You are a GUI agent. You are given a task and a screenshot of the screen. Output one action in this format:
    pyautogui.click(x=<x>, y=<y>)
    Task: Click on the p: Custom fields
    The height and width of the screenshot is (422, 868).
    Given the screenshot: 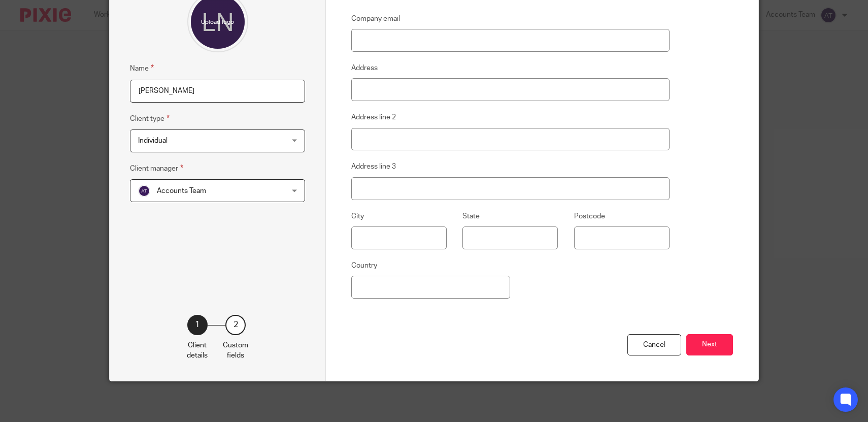 What is the action you would take?
    pyautogui.click(x=235, y=351)
    